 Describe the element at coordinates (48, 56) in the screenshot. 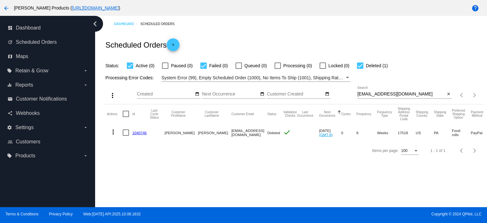

I see `a: map Maps` at that location.